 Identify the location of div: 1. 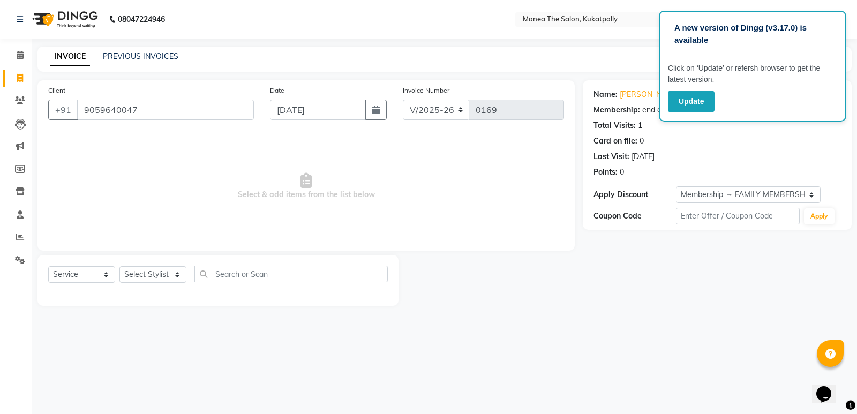
(640, 125).